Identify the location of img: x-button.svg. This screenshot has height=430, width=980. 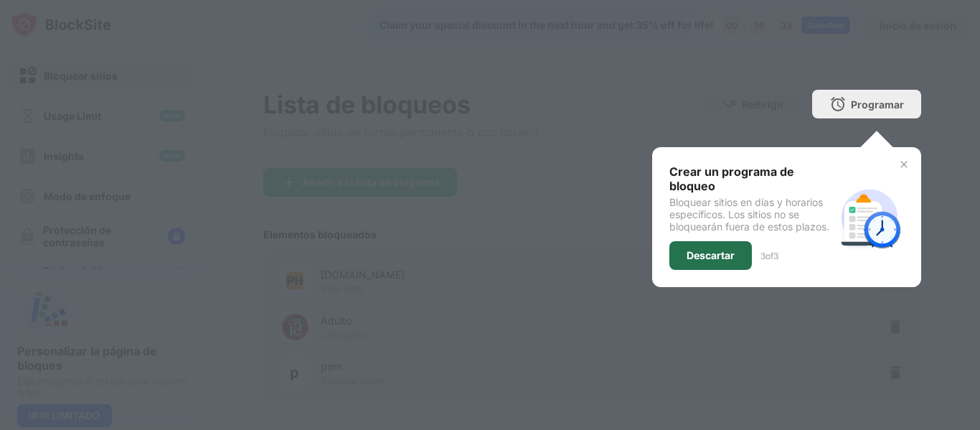
(904, 165).